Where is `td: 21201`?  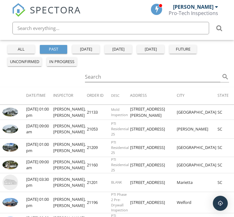 td: 21201 is located at coordinates (99, 182).